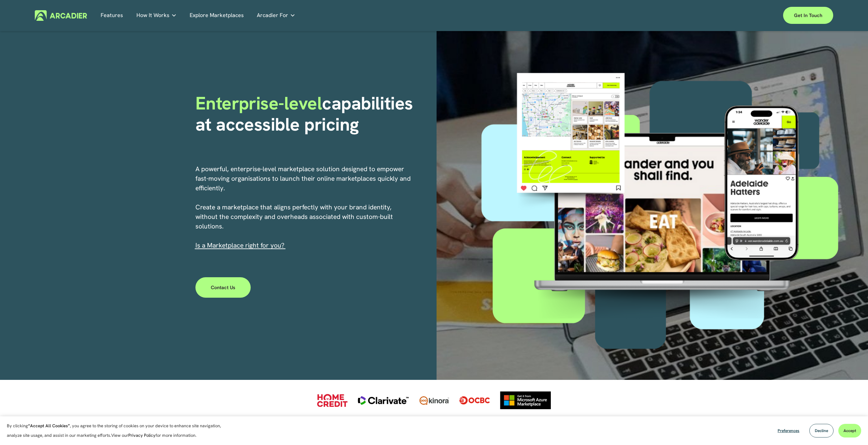  Describe the element at coordinates (117, 431) in the screenshot. I see `p: By clicking , you agree to the storing of cookies on your device to enhance site navigation, anal...` at that location.